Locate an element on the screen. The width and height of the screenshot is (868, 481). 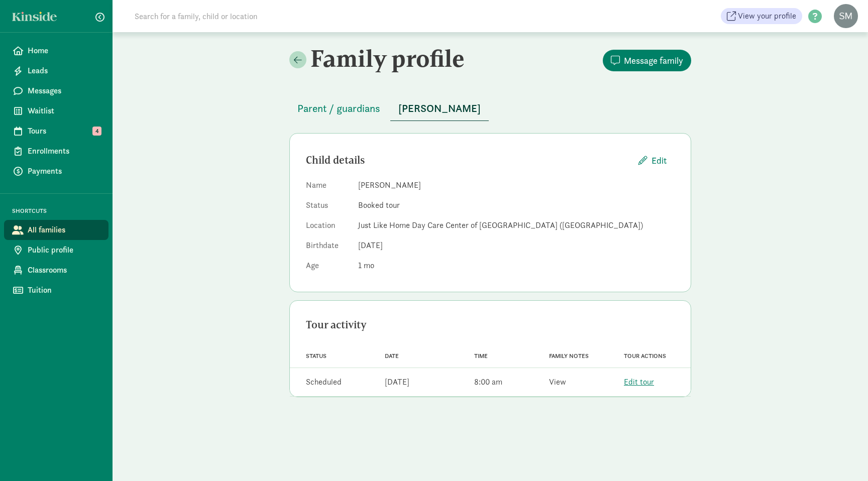
a: Home is located at coordinates (56, 50).